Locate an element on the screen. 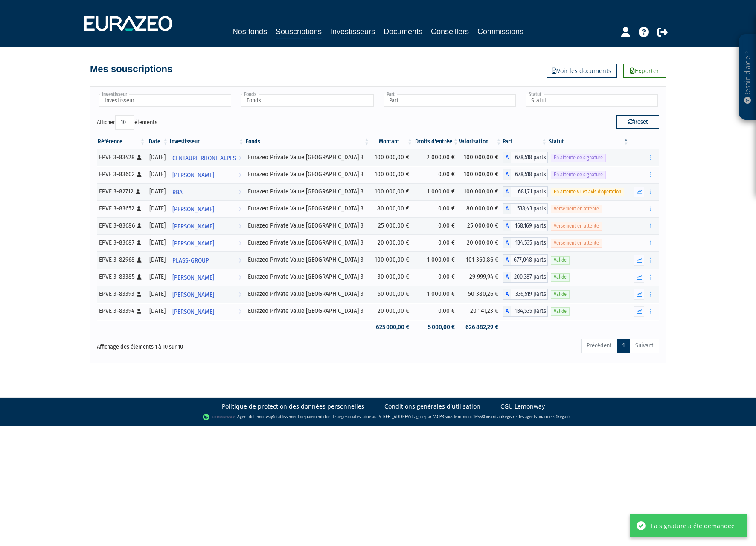  td: 25 000,00 € is located at coordinates (391, 226).